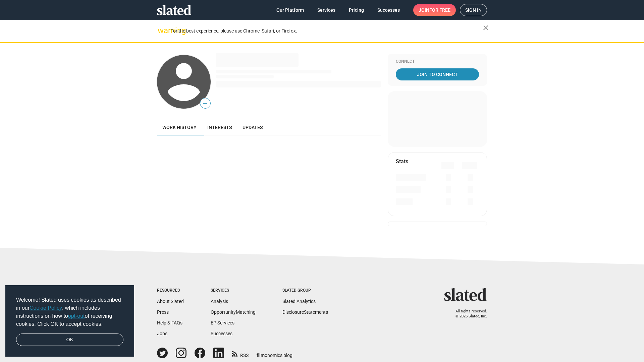 Image resolution: width=644 pixels, height=362 pixels. What do you see at coordinates (357, 10) in the screenshot?
I see `a: Pricing` at bounding box center [357, 10].